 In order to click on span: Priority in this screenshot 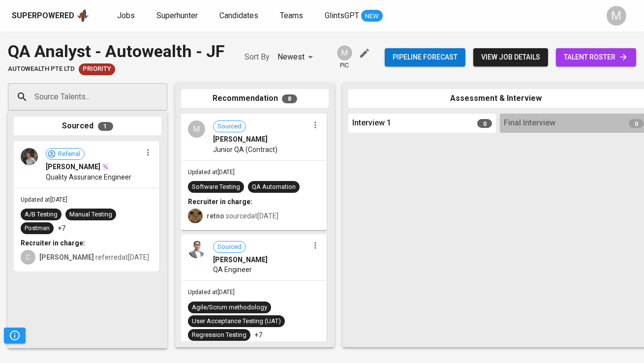, I will do `click(97, 69)`.